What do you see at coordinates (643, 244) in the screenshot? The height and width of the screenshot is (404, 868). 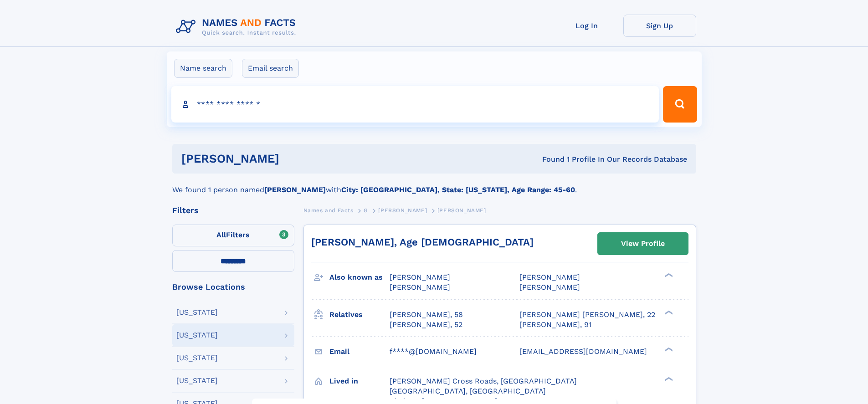 I see `a: View Profile` at bounding box center [643, 244].